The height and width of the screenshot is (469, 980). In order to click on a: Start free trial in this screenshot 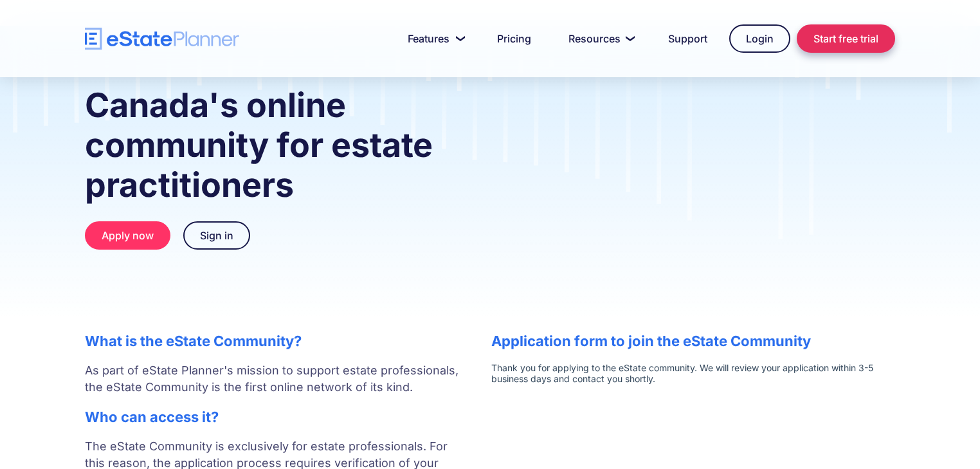, I will do `click(846, 39)`.